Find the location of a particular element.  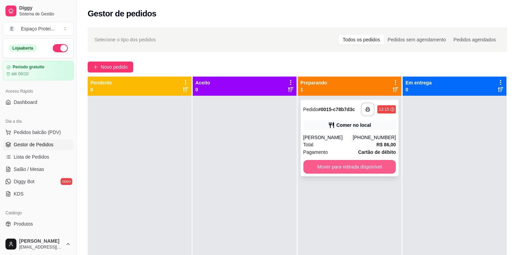

h2: Gestor de pedidos is located at coordinates (122, 14).